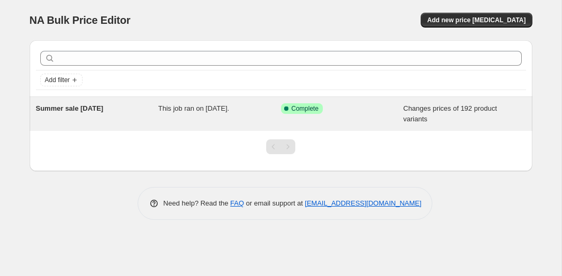  Describe the element at coordinates (237, 203) in the screenshot. I see `a: FAQ` at that location.